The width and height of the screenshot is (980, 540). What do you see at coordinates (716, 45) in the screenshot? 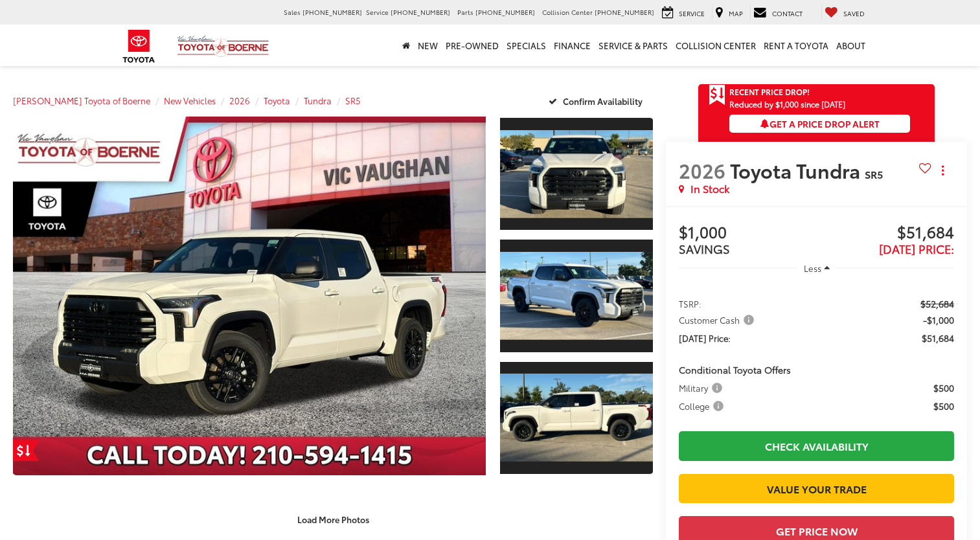
I see `a: Collision Center` at bounding box center [716, 45].